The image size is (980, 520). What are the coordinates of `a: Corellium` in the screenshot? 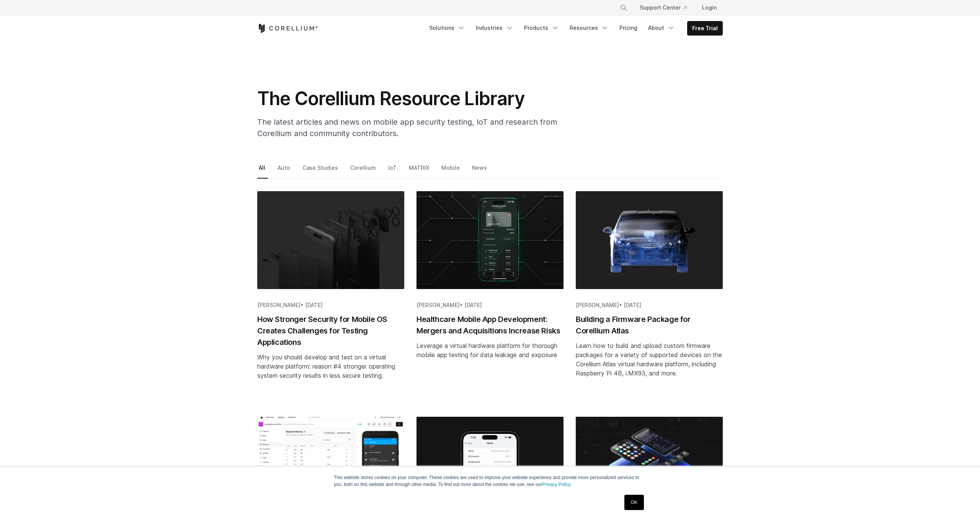 It's located at (364, 170).